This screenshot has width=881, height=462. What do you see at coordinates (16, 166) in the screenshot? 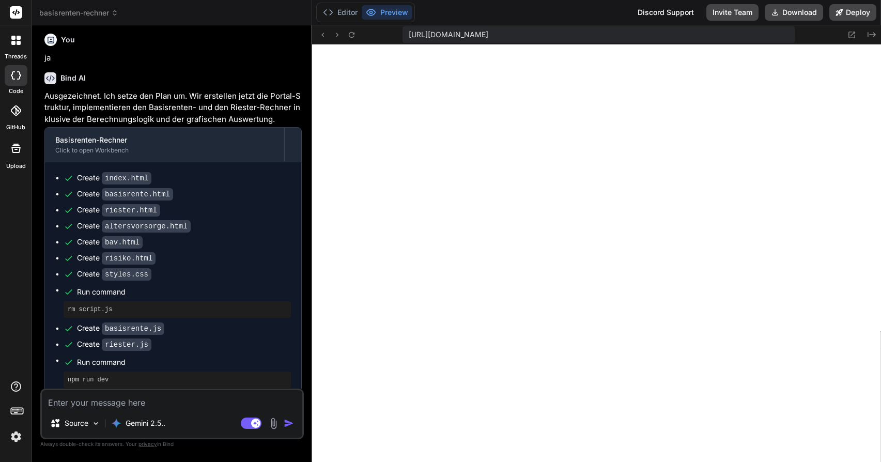
I see `label: Upload` at bounding box center [16, 166].